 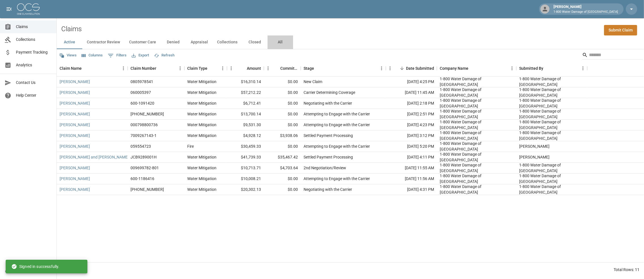 What do you see at coordinates (156, 68) in the screenshot?
I see `div: Claim Number` at bounding box center [156, 68].